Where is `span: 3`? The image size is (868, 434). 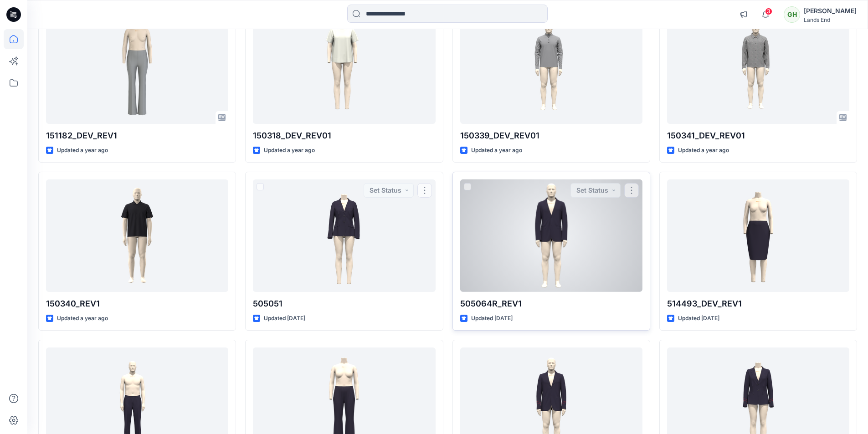
span: 3 is located at coordinates (769, 11).